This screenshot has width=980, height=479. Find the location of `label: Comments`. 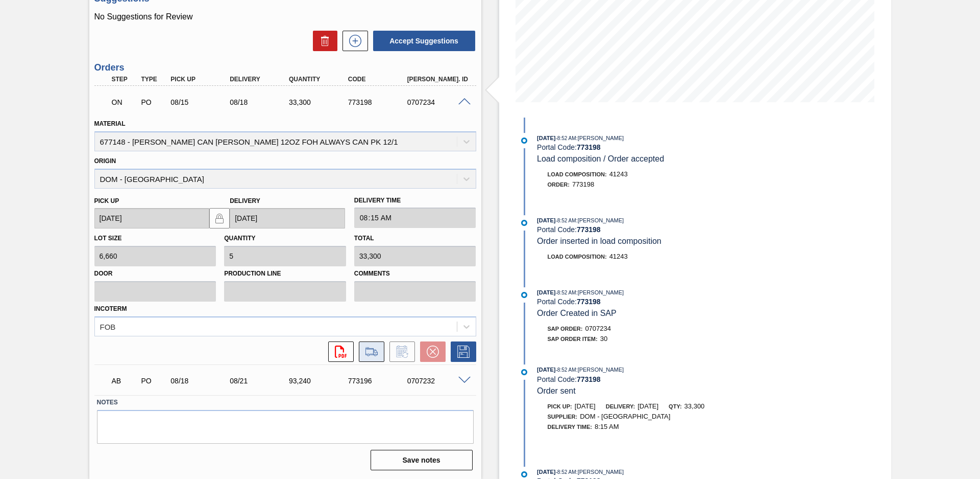

label: Comments is located at coordinates (415, 273).